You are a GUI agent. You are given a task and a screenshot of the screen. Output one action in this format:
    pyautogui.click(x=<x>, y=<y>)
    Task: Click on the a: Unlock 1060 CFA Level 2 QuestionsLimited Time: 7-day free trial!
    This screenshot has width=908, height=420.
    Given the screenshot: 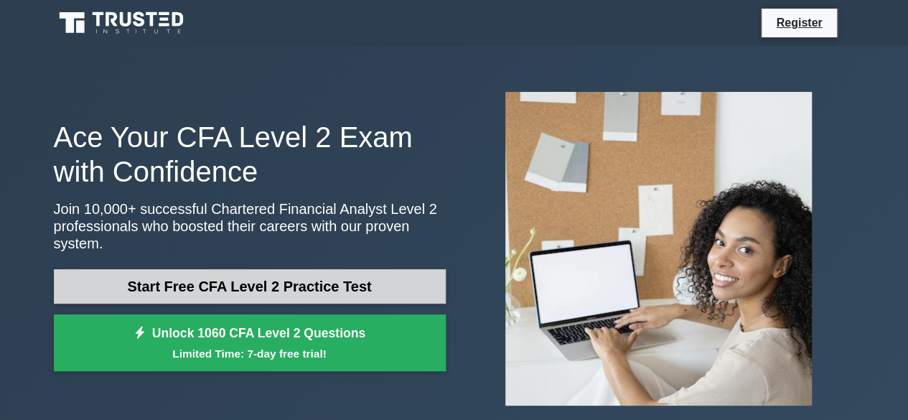 What is the action you would take?
    pyautogui.click(x=250, y=343)
    